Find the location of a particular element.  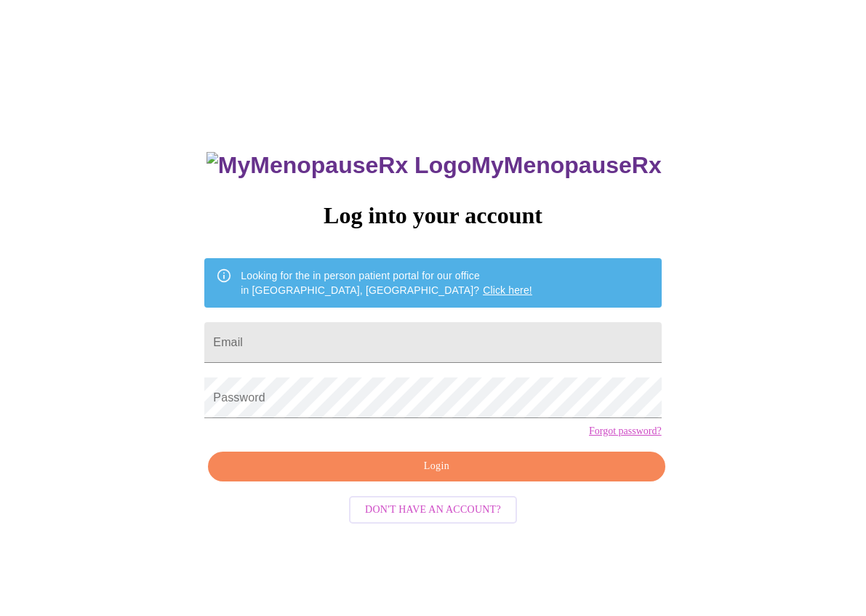

span: Don't have an account? is located at coordinates (433, 510).